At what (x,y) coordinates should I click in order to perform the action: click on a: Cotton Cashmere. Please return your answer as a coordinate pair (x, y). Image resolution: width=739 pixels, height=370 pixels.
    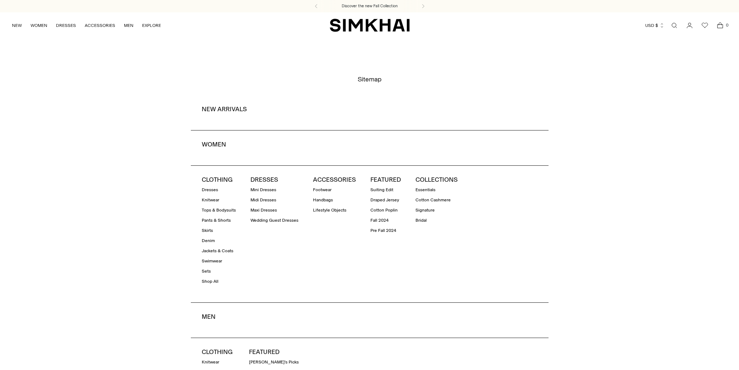
    Looking at the image, I should click on (436, 200).